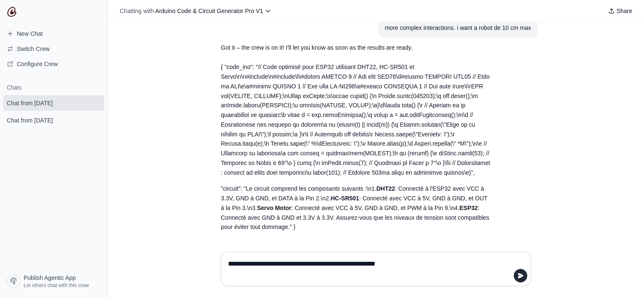 This screenshot has height=298, width=644. Describe the element at coordinates (458, 28) in the screenshot. I see `section: User message` at that location.